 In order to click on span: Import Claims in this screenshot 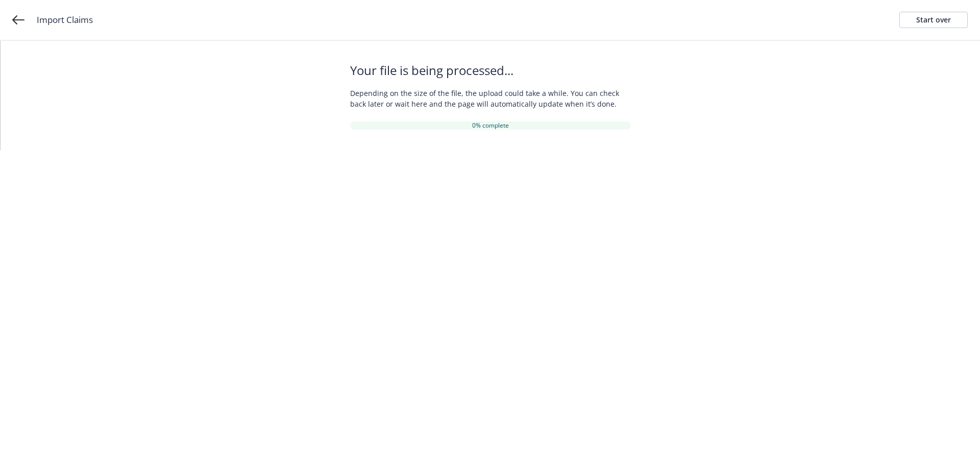, I will do `click(65, 20)`.